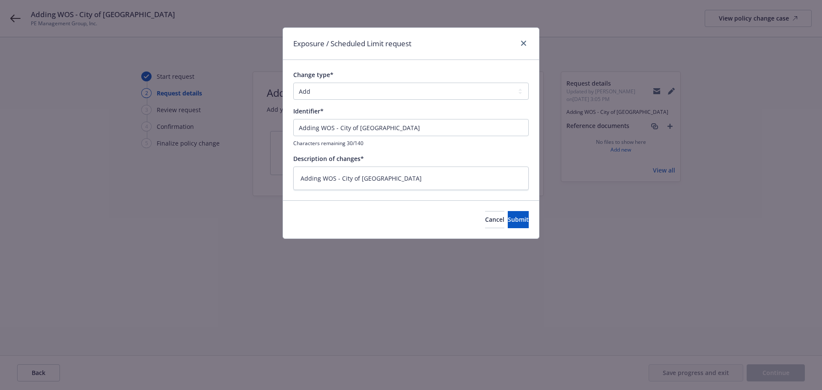 The height and width of the screenshot is (390, 822). Describe the element at coordinates (523, 43) in the screenshot. I see `a: close` at that location.